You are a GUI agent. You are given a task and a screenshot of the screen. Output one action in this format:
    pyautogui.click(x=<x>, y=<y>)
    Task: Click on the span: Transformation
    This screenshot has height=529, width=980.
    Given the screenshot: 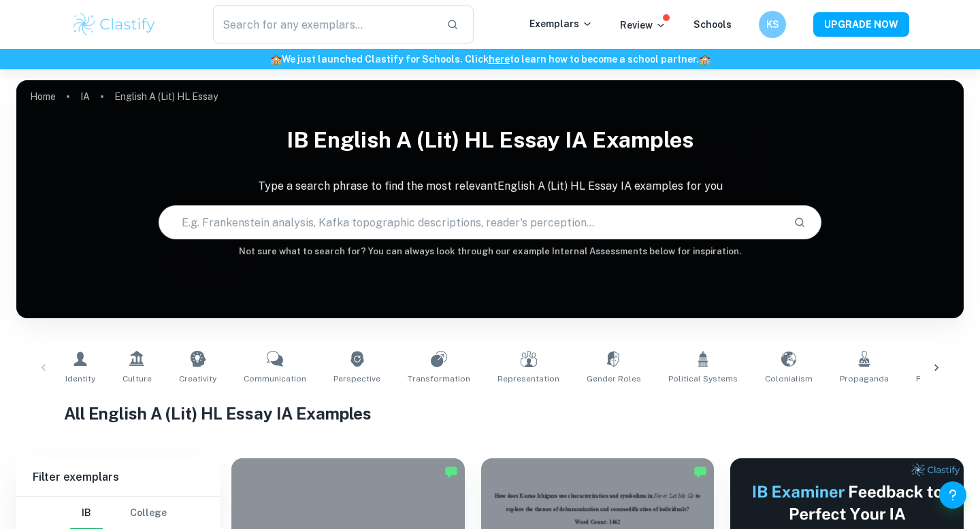 What is the action you would take?
    pyautogui.click(x=439, y=379)
    